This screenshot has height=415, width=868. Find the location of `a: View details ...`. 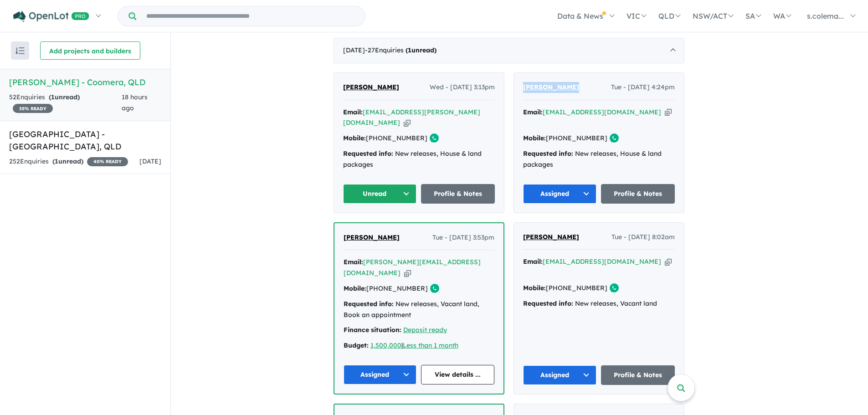

a: View details ... is located at coordinates (457, 374).